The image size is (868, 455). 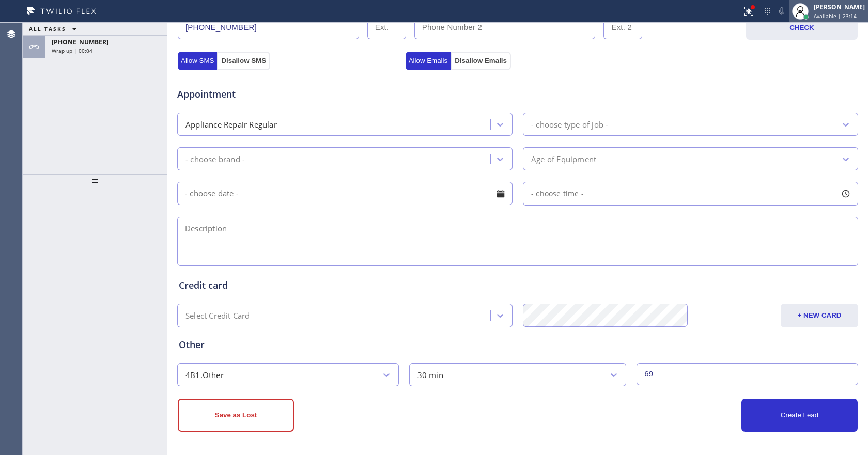 I want to click on span: Wrap up | 00:04, so click(x=72, y=51).